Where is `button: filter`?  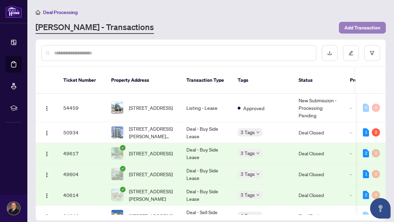
button: filter is located at coordinates (372, 53).